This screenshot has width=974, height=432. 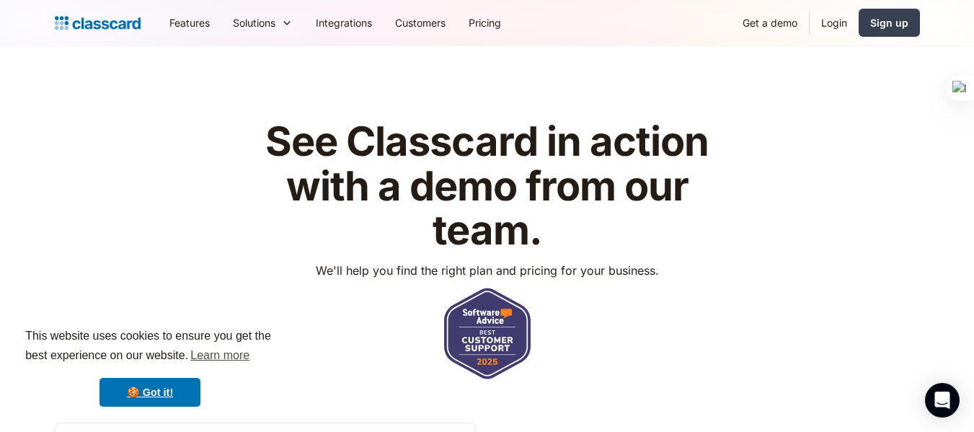 What do you see at coordinates (487, 185) in the screenshot?
I see `strong: See Classcard in action with a demo from our team.` at bounding box center [487, 185].